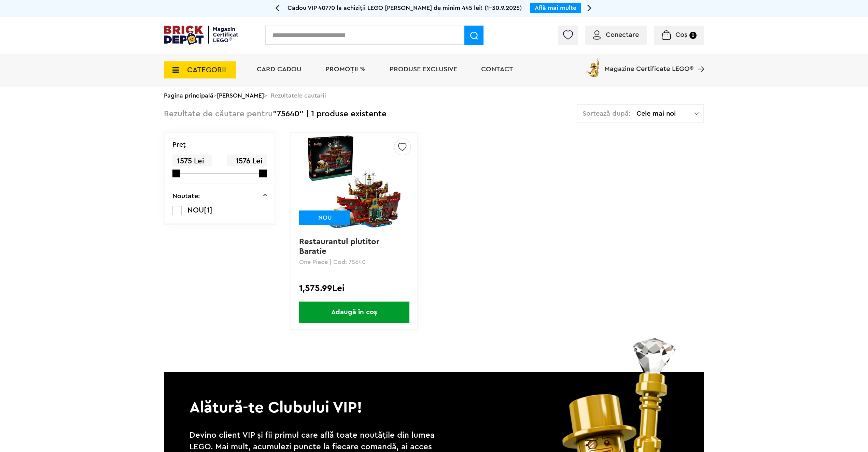 This screenshot has width=868, height=452. I want to click on span: [1], so click(208, 211).